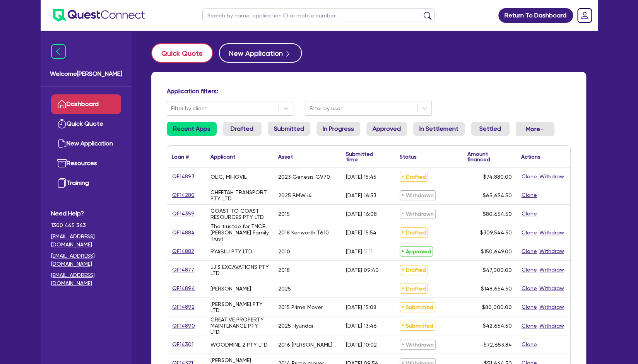  What do you see at coordinates (531, 157) in the screenshot?
I see `div: Actions` at bounding box center [531, 157].